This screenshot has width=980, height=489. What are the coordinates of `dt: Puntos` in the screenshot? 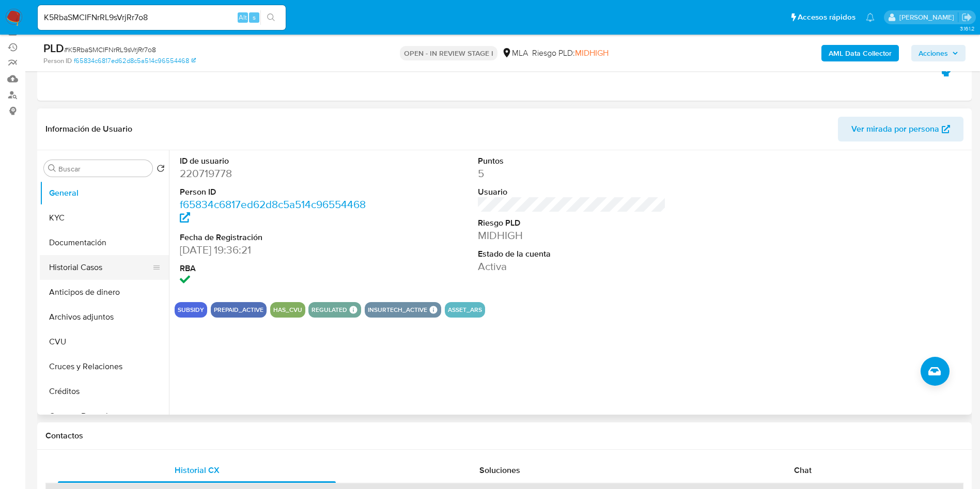 It's located at (571, 161).